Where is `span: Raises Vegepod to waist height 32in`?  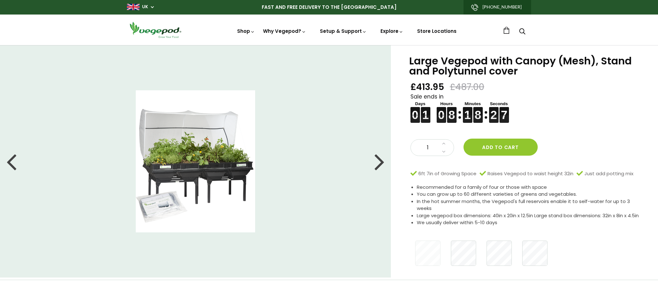 span: Raises Vegepod to waist height 32in is located at coordinates (530, 174).